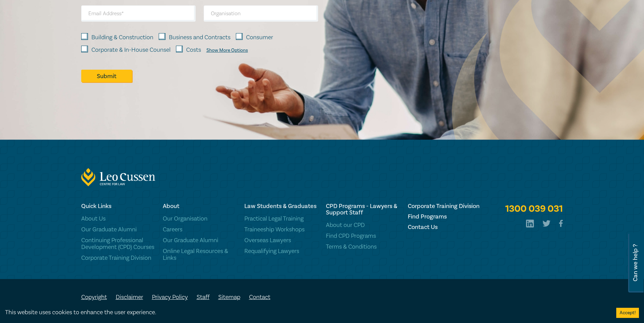 This screenshot has width=644, height=323. Describe the element at coordinates (628, 313) in the screenshot. I see `button: Accept cookies` at that location.